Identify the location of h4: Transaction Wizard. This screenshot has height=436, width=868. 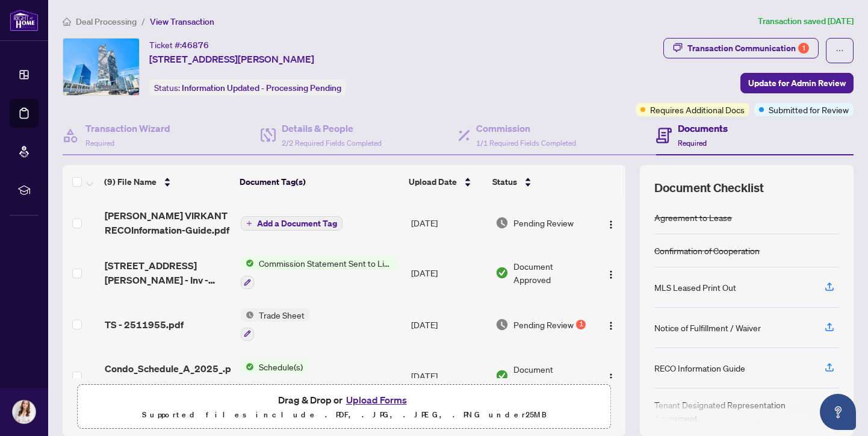
(128, 129).